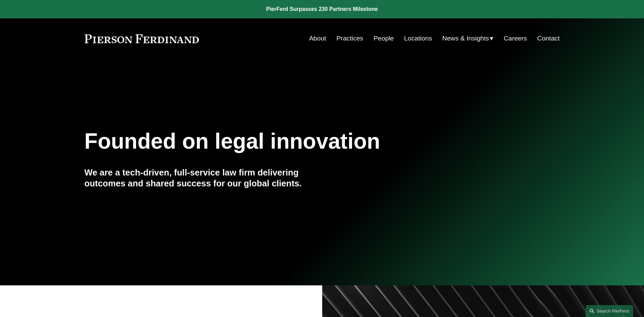 The width and height of the screenshot is (644, 317). Describe the element at coordinates (418, 38) in the screenshot. I see `a: Locations` at that location.